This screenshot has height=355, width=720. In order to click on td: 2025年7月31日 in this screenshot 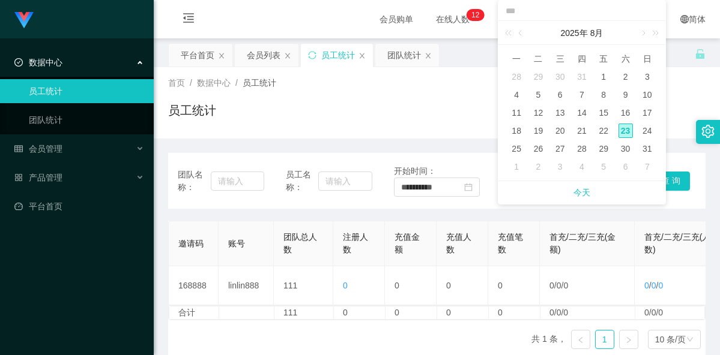, I will do `click(582, 77)`.